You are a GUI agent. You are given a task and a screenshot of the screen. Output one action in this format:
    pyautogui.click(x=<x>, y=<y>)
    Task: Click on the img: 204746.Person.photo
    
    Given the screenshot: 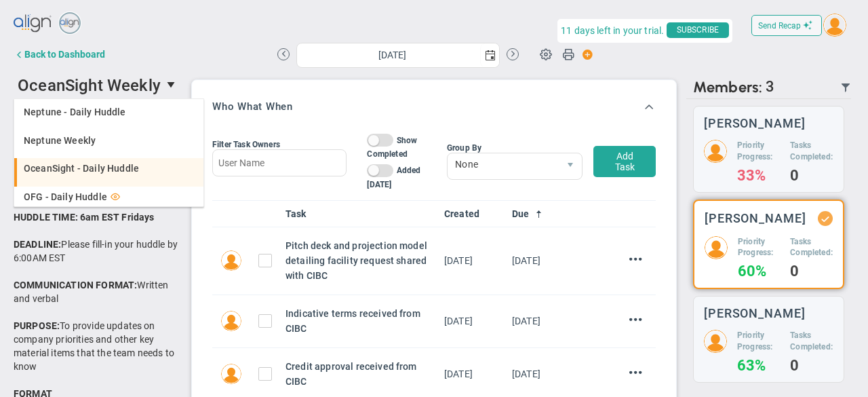 What is the action you would take?
    pyautogui.click(x=716, y=248)
    